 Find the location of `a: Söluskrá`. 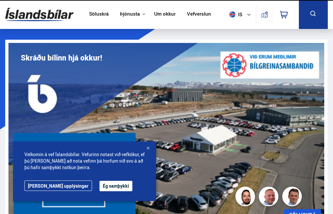

a: Söluskrá is located at coordinates (99, 14).